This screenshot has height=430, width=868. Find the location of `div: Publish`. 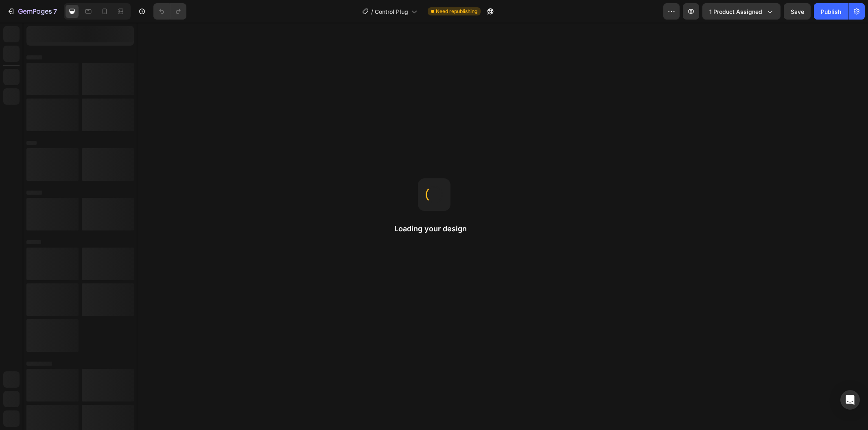

div: Publish is located at coordinates (831, 12).